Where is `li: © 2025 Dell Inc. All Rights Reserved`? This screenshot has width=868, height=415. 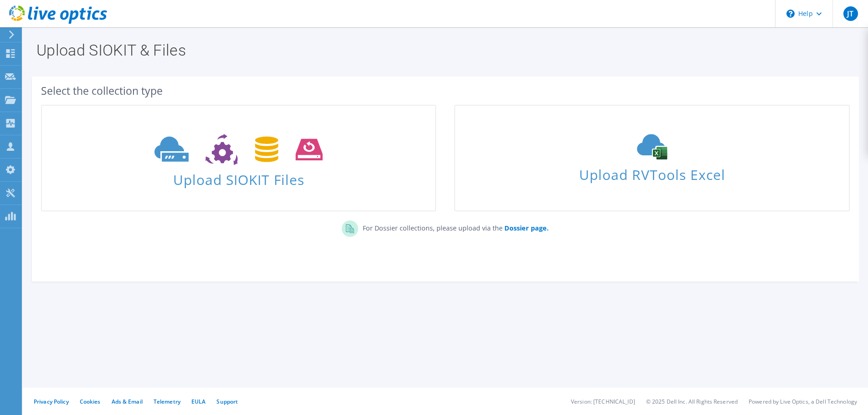 li: © 2025 Dell Inc. All Rights Reserved is located at coordinates (692, 401).